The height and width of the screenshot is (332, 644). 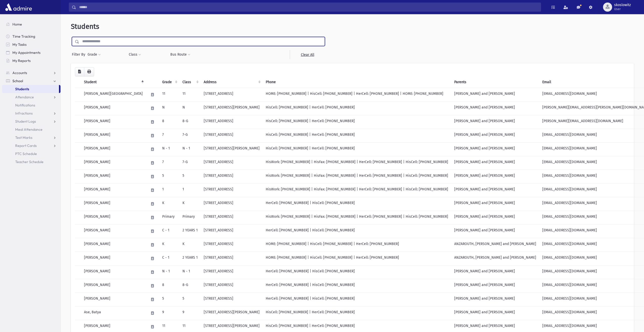 I want to click on a: Teacher Schedule, so click(x=31, y=162).